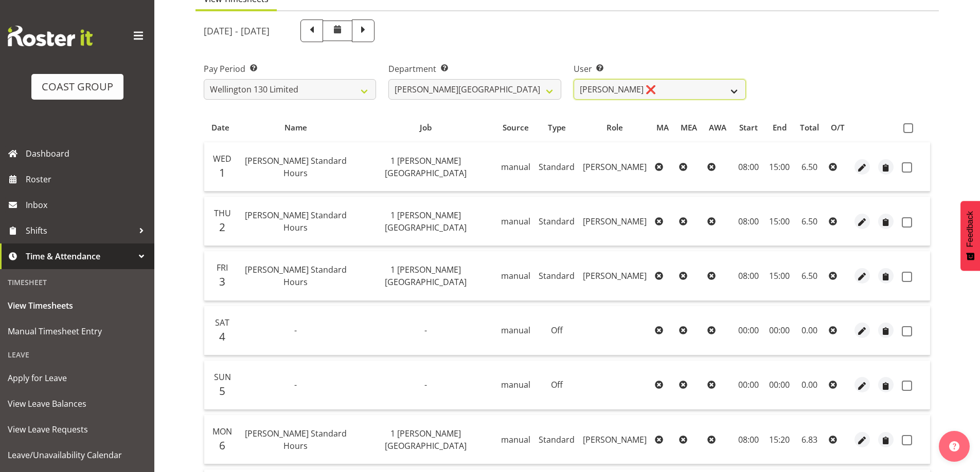 This screenshot has width=980, height=472. Describe the element at coordinates (77, 282) in the screenshot. I see `div: Timesheet` at that location.